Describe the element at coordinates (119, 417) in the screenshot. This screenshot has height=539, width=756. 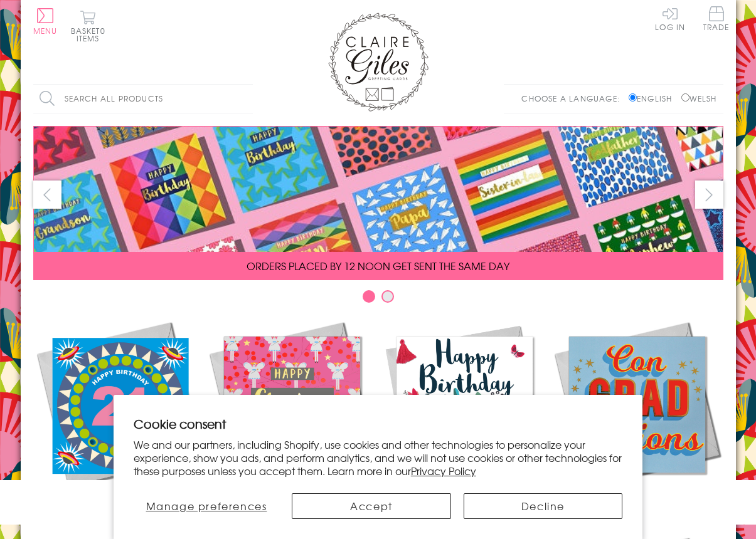
I see `a: New Releases` at that location.